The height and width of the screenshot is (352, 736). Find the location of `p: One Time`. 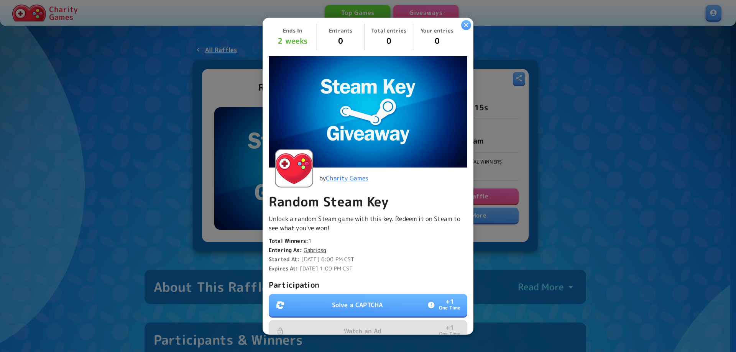

p: One Time is located at coordinates (450, 308).